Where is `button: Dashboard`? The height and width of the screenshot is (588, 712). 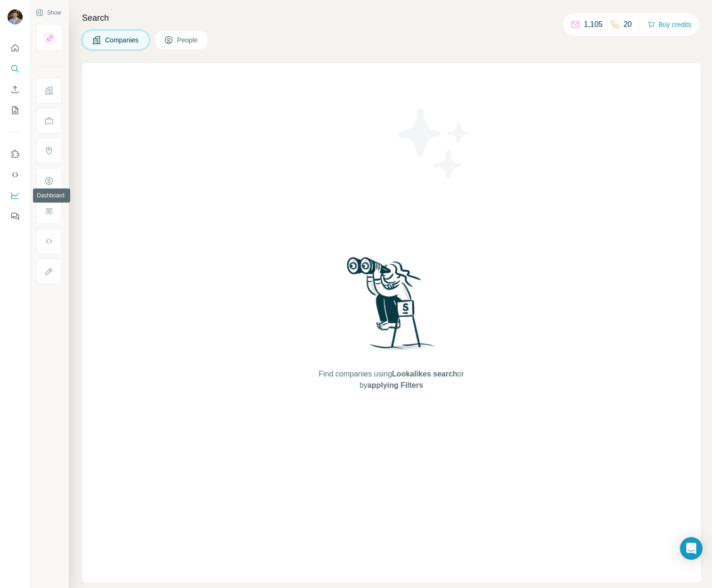
button: Dashboard is located at coordinates (15, 196).